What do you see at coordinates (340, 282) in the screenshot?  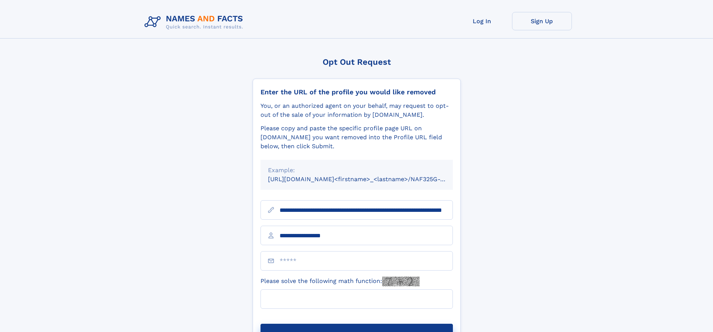 I see `label: Please solve the following math function:` at bounding box center [340, 282].